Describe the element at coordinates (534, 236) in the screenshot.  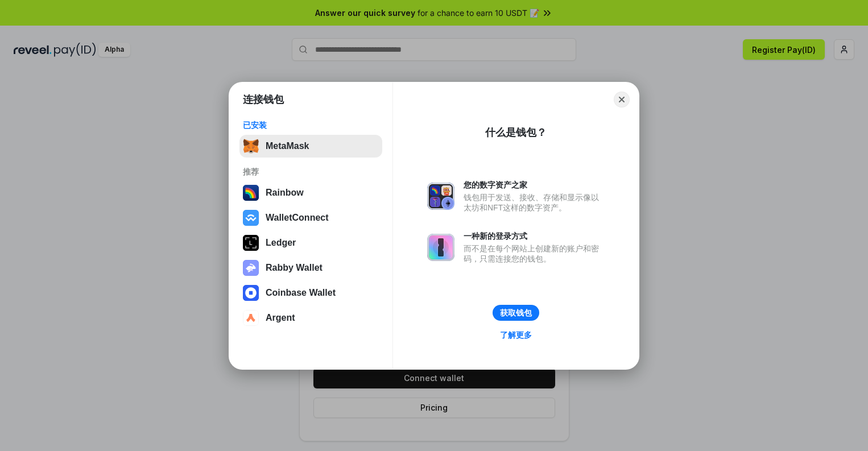
I see `div: 一种新的登录方式` at that location.